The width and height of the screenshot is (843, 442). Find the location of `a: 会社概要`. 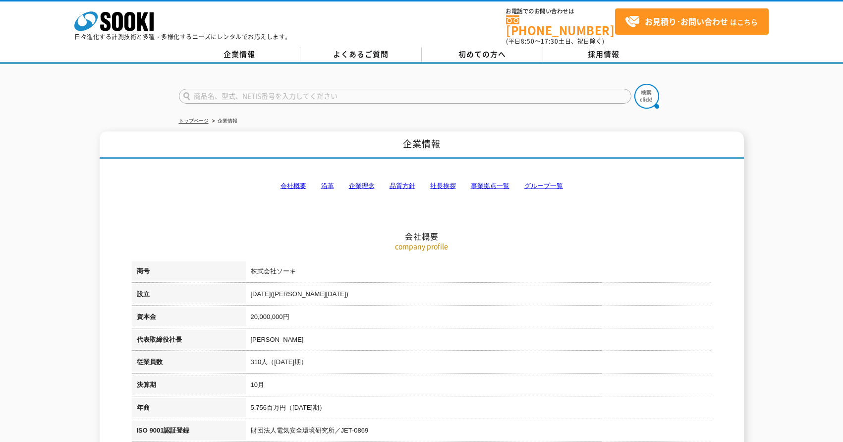

a: 会社概要 is located at coordinates (294, 185).